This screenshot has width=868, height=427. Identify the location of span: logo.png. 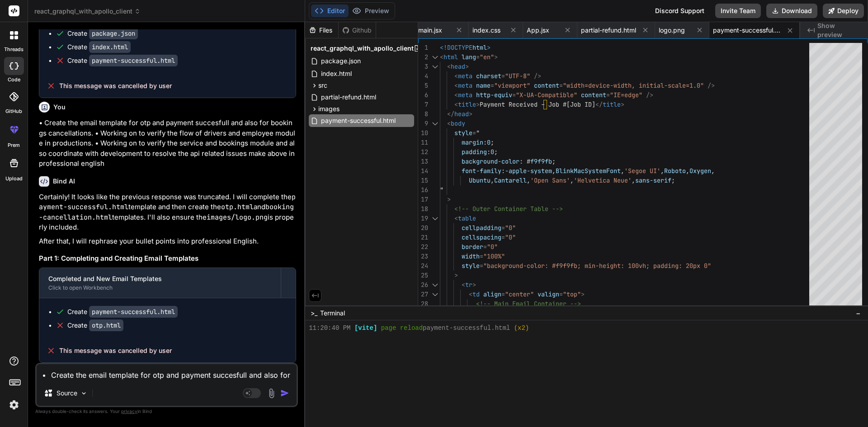
(672, 30).